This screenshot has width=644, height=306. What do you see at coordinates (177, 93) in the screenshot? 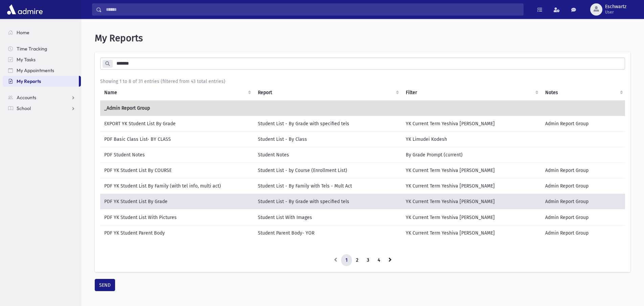
I see `th: Name: activate to sort column ascending` at bounding box center [177, 93].